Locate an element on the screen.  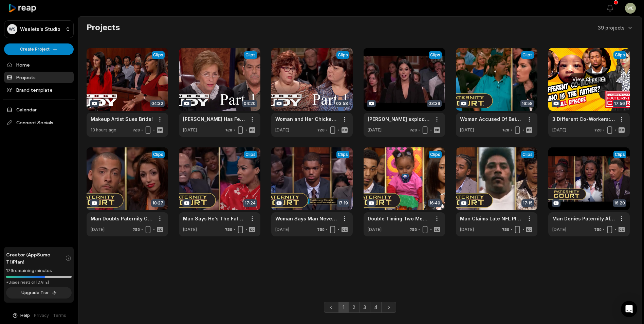
a: Projects is located at coordinates (39, 77).